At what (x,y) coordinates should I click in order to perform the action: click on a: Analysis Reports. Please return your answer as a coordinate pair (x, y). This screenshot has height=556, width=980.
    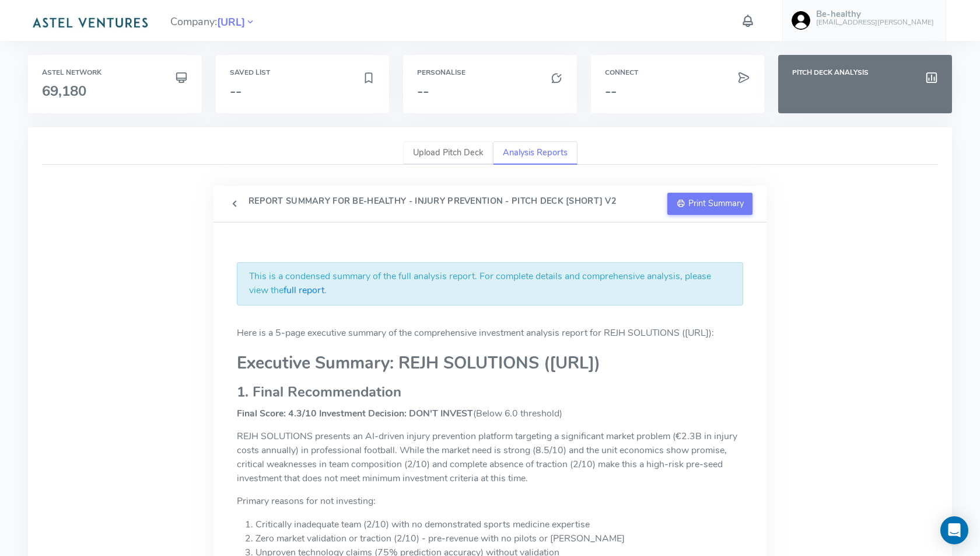
    Looking at the image, I should click on (536, 153).